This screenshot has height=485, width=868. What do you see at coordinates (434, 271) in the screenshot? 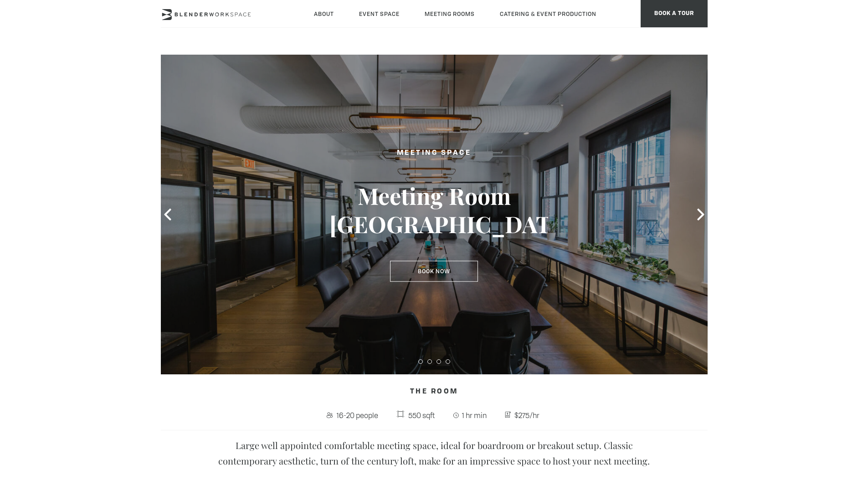
I see `a: Book Now` at bounding box center [434, 271].